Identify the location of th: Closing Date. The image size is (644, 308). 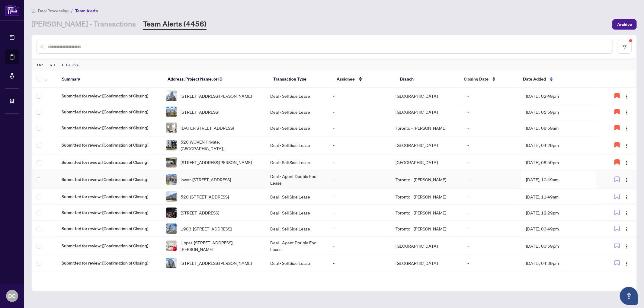
(488, 80).